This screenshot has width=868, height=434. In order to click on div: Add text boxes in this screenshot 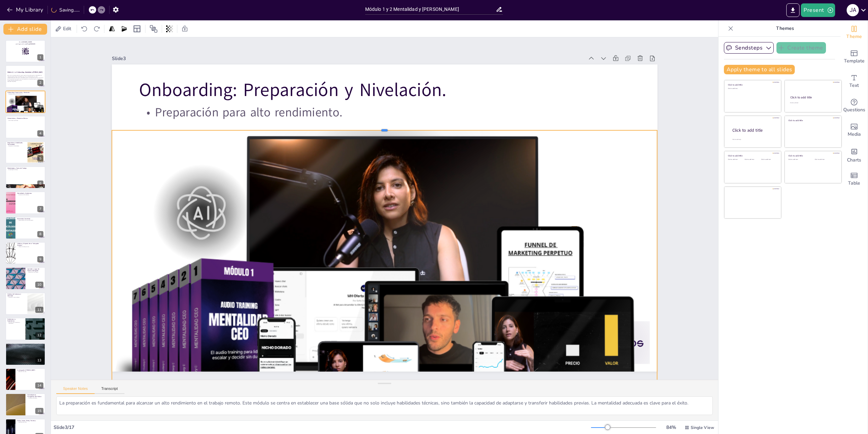, I will do `click(854, 81)`.